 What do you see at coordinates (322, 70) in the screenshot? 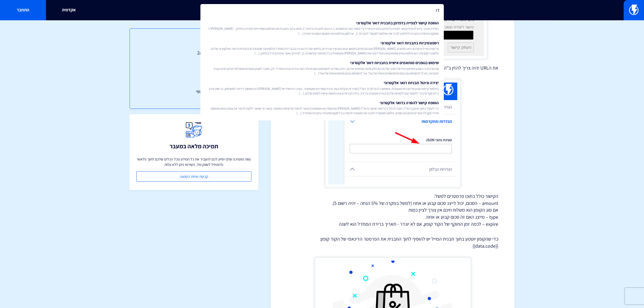
I see `span: אנו מבינים כי הסגנון והטיפוגרפיה של האתר שלכם הוא חלק מהותי מהמותג שלכם, וייתכן שתרצו להשתמש בגופ...` at bounding box center [322, 70].